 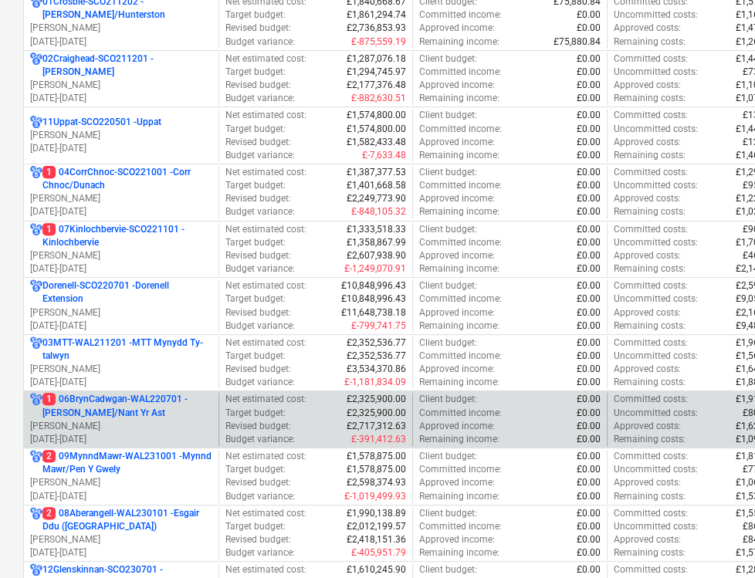 I want to click on p: £1,333,518.33, so click(x=376, y=229).